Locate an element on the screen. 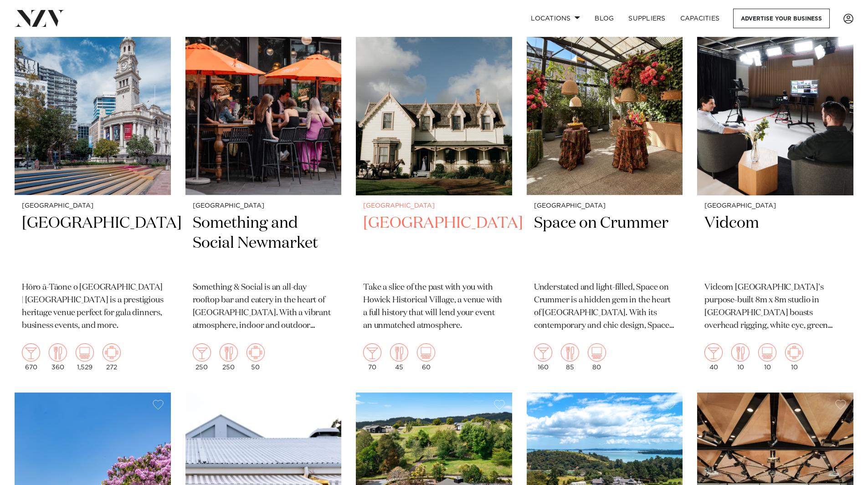 The image size is (868, 485). div: 60 is located at coordinates (426, 357).